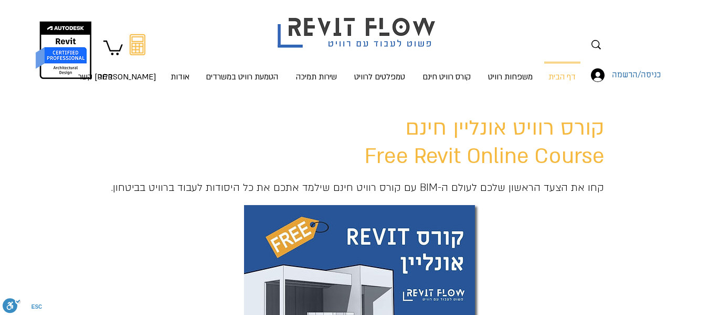  What do you see at coordinates (180, 72) in the screenshot?
I see `a: אודות` at bounding box center [180, 72].